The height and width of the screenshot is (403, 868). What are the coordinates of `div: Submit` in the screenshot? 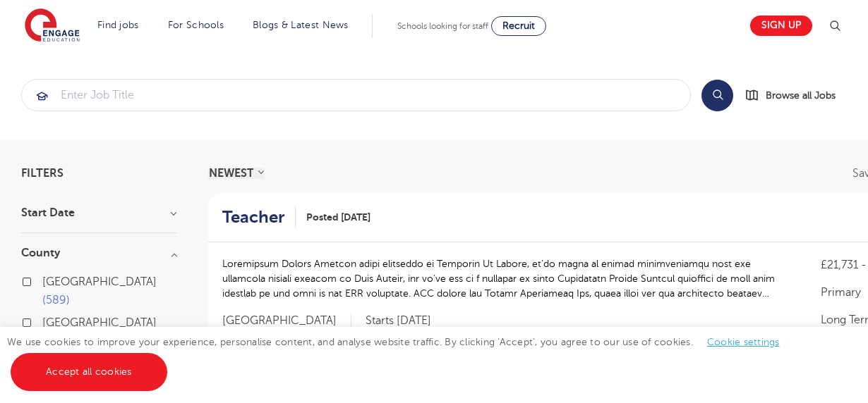 It's located at (355, 95).